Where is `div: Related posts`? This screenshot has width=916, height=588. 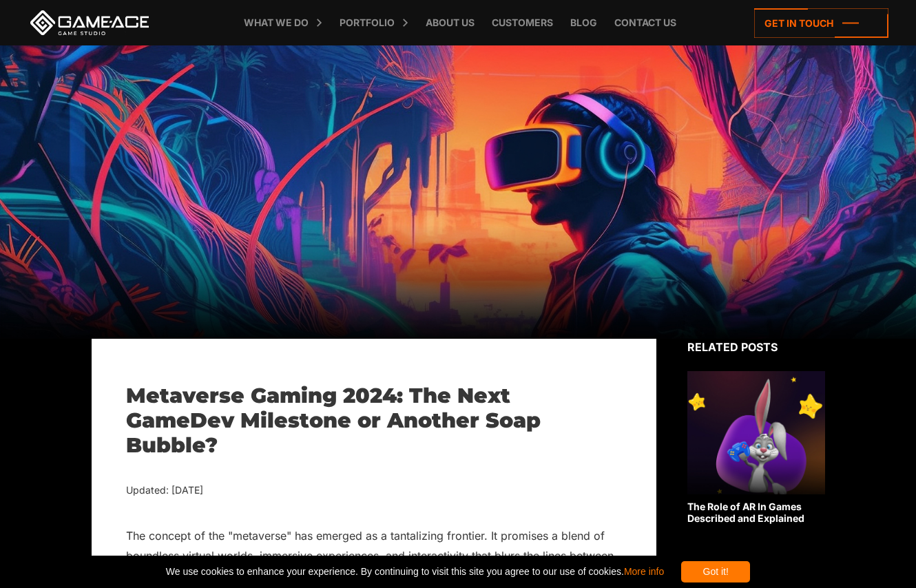
div: Related posts is located at coordinates (756, 347).